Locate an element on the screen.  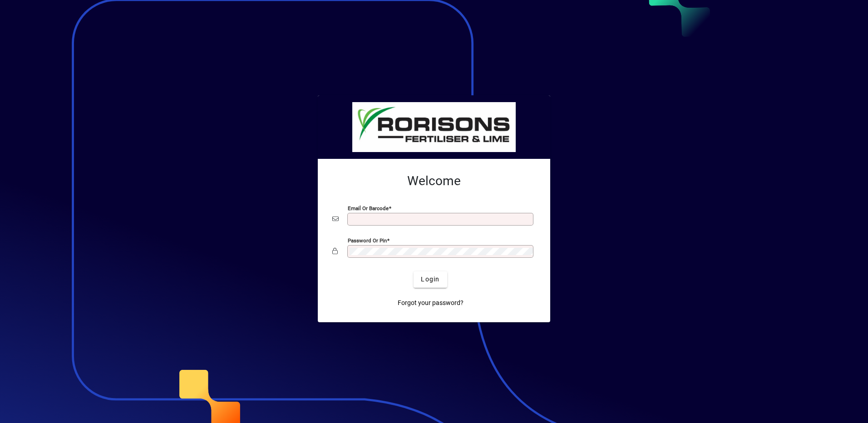
span: Login is located at coordinates (430, 279).